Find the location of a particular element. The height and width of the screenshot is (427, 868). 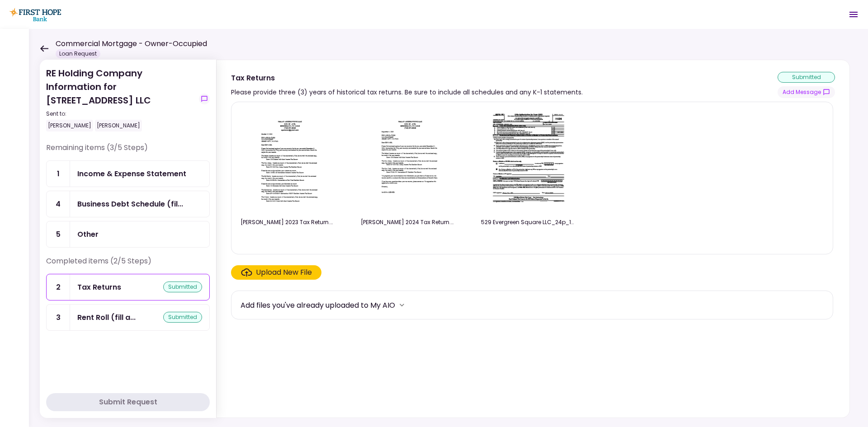

div: EDWARD RATUSH 2024 Tax Return.pdf is located at coordinates (408, 222).